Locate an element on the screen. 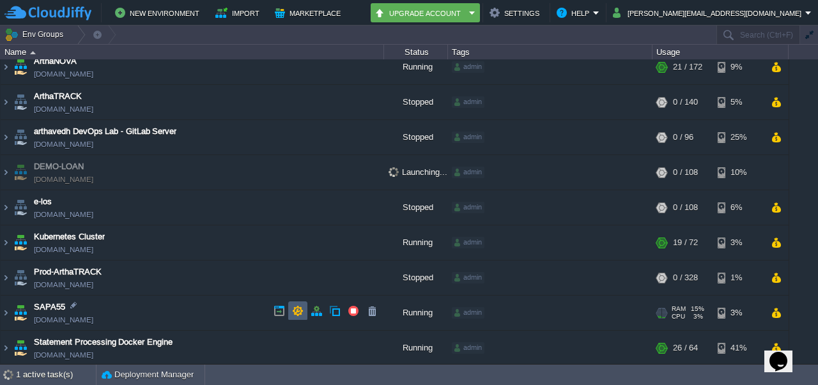  div: 6% is located at coordinates (738, 208).